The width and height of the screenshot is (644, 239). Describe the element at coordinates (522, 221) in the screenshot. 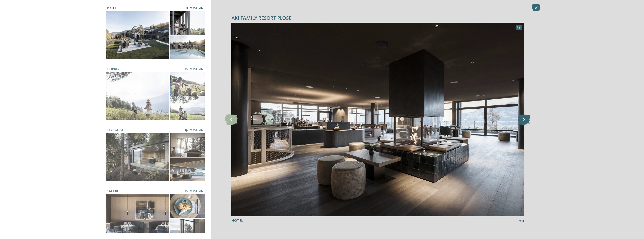

I see `span: 11` at that location.